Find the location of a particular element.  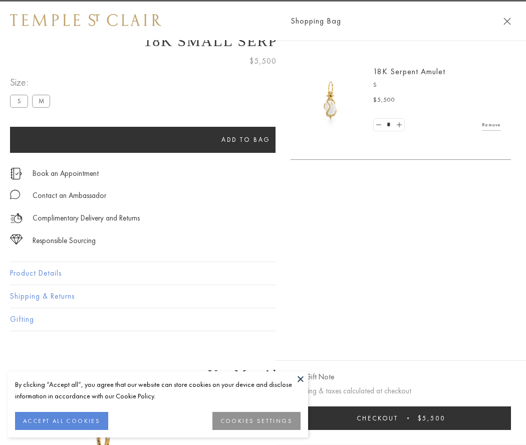

span: Size: is located at coordinates (32, 82).